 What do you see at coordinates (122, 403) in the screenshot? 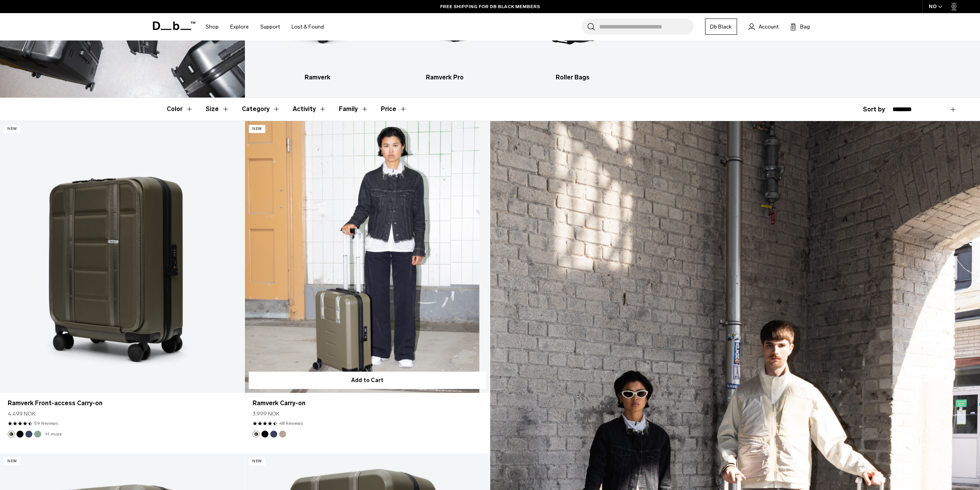
I see `a: Ramverk Front-access Carry-on` at bounding box center [122, 403].